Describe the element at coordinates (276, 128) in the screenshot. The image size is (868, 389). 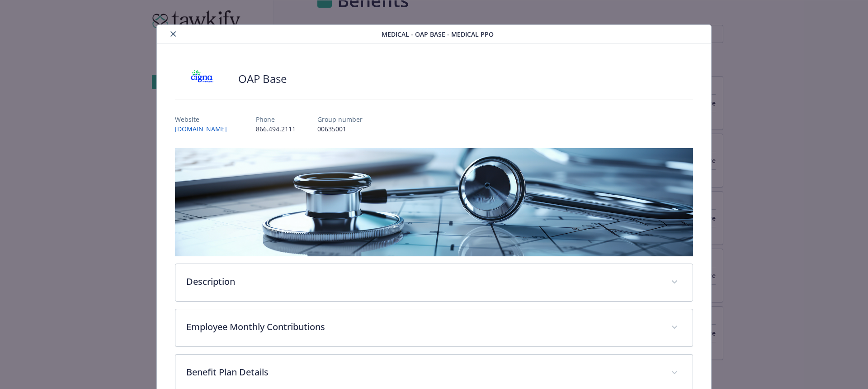
I see `p: 866.494.2111` at that location.